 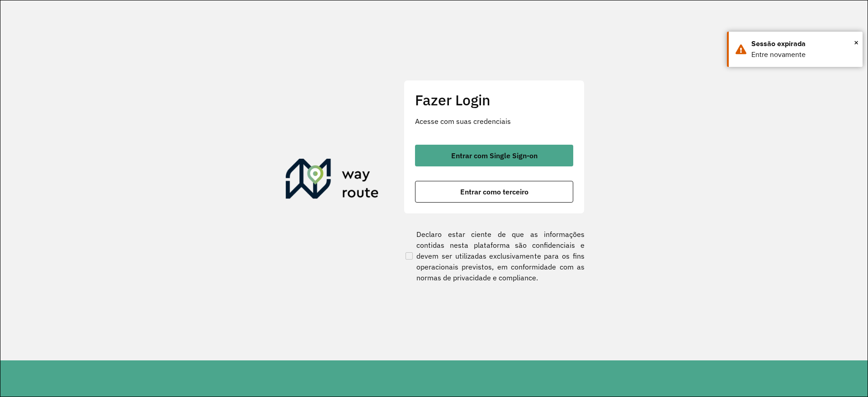 What do you see at coordinates (494, 192) in the screenshot?
I see `span: Entrar como terceiro` at bounding box center [494, 192].